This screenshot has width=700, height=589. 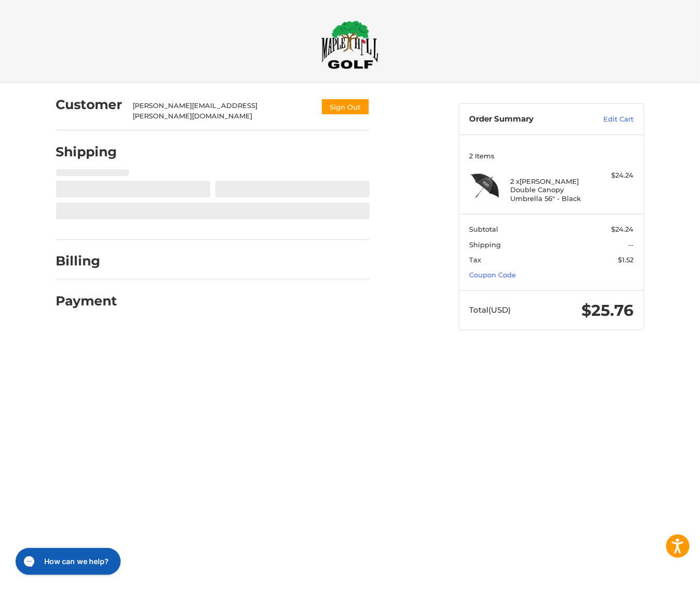 I want to click on span: Subtotal, so click(x=484, y=229).